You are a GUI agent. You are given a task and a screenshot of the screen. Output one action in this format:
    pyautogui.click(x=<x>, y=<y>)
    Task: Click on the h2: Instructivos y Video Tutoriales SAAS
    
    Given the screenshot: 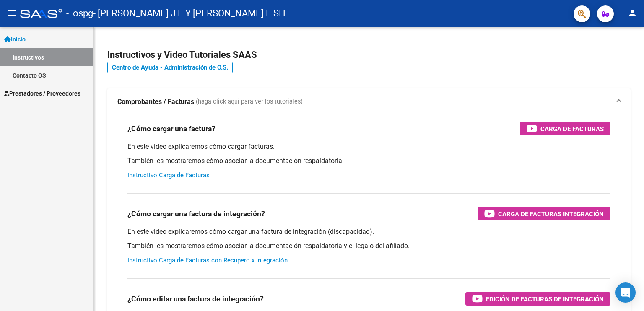 What is the action you would take?
    pyautogui.click(x=369, y=54)
    